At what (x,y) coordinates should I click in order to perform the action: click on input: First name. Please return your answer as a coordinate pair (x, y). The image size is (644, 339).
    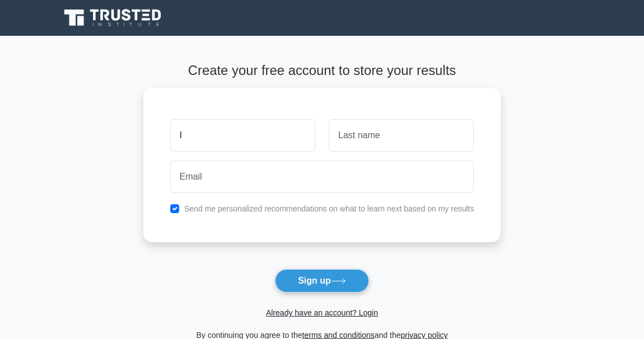
    Looking at the image, I should click on (243, 136).